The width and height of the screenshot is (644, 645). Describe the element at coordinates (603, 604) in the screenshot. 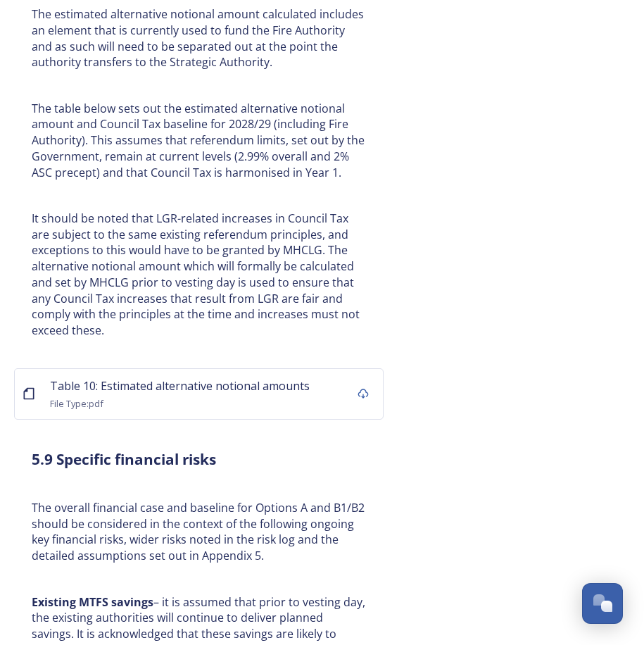

I see `button: Open Chat` at that location.